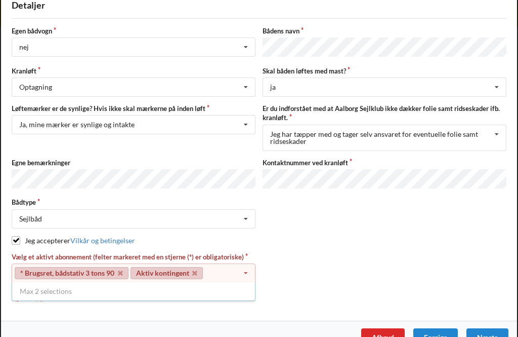 This screenshot has width=518, height=337. What do you see at coordinates (134, 257) in the screenshot?
I see `label: Vælg et aktivt abonnement (felter markeret med en stjerne (*) er obligatoriske)` at bounding box center [134, 257].